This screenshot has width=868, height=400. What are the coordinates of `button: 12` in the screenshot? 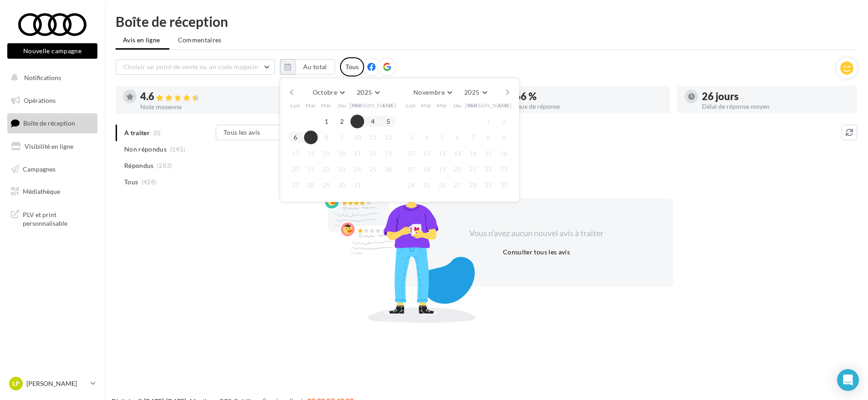 It's located at (389, 137).